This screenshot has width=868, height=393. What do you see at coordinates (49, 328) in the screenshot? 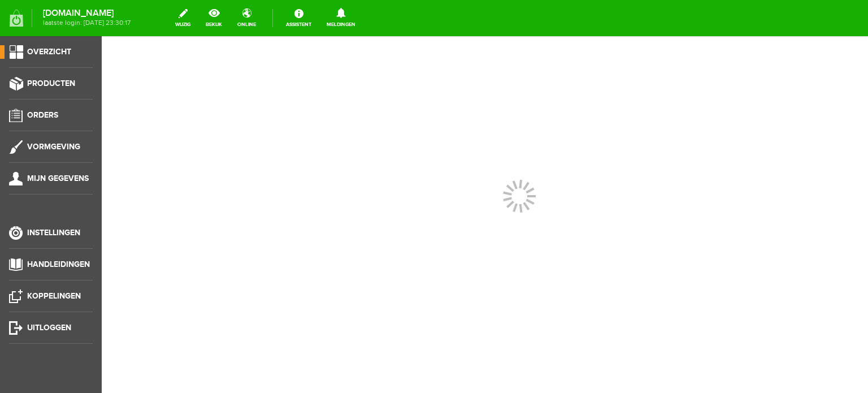
I see `span: Uitloggen` at bounding box center [49, 328].